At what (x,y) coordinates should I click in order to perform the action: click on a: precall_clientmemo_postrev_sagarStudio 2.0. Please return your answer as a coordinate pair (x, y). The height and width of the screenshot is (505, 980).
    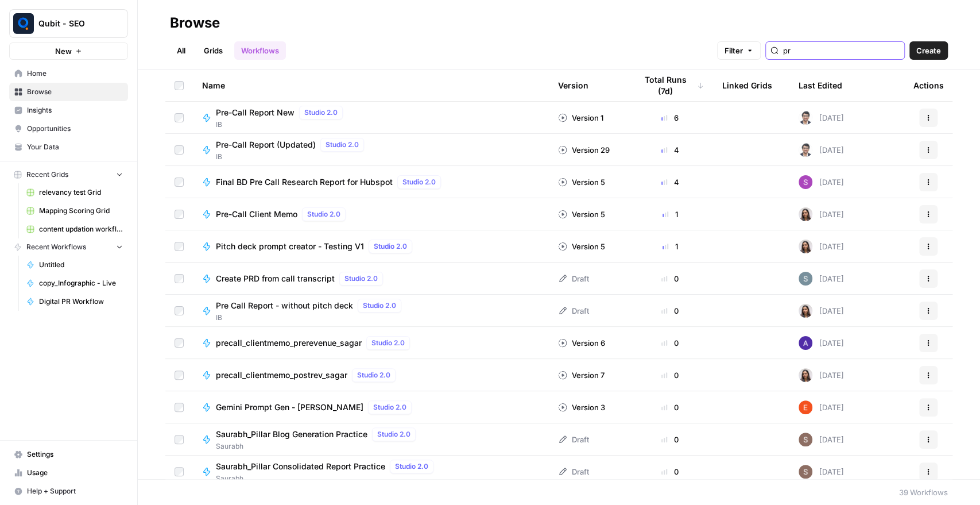
    Looking at the image, I should click on (371, 375).